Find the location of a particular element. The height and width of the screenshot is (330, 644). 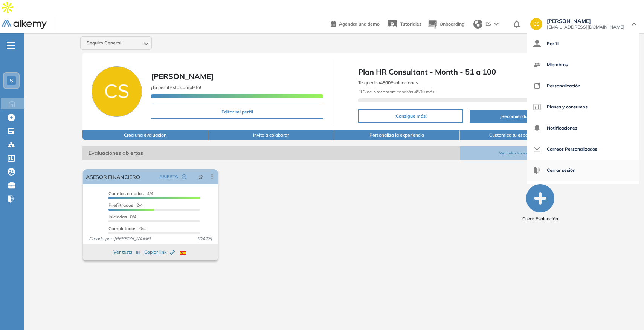

span: ES is located at coordinates (488, 24).